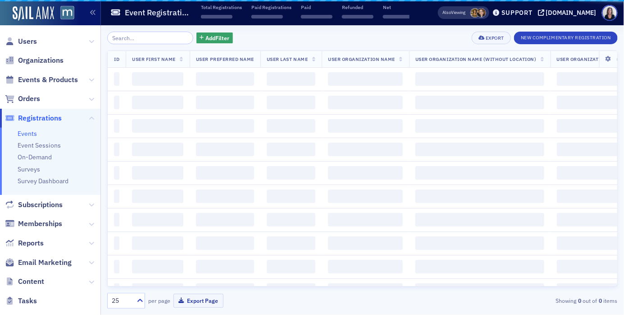 This screenshot has width=624, height=315. What do you see at coordinates (31, 281) in the screenshot?
I see `span: Content` at bounding box center [31, 281].